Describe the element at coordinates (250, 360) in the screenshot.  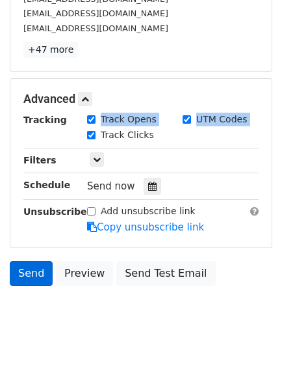
I see `div: Chat Widget` at that location.